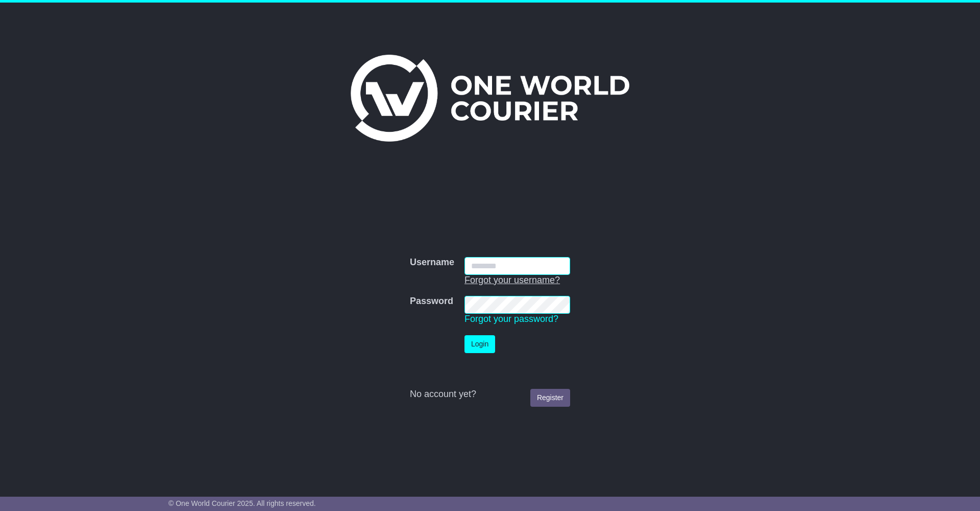  Describe the element at coordinates (432, 301) in the screenshot. I see `label: Password` at that location.